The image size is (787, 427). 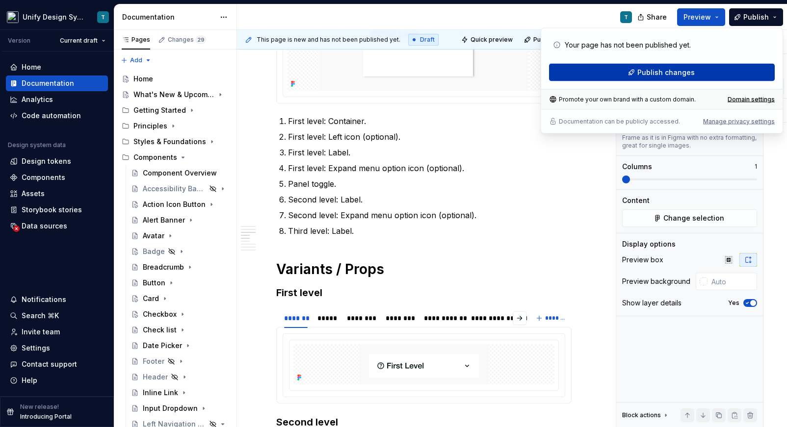 What do you see at coordinates (701, 17) in the screenshot?
I see `button: Preview` at bounding box center [701, 17].